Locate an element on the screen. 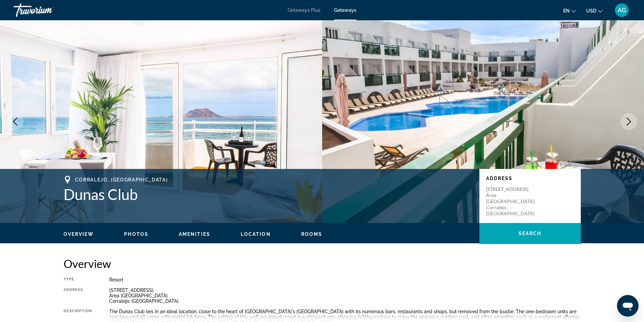  h2: Overview is located at coordinates (322, 263).